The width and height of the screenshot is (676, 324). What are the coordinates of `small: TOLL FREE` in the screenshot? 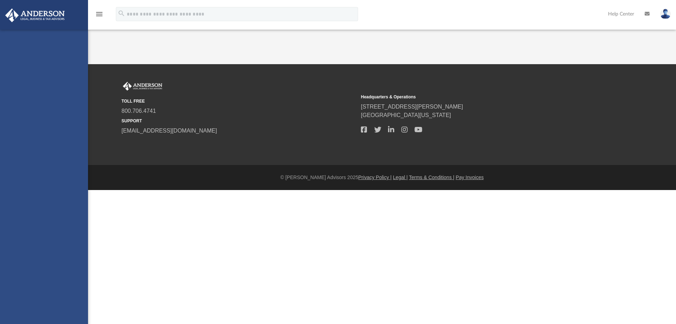 It's located at (239, 101).